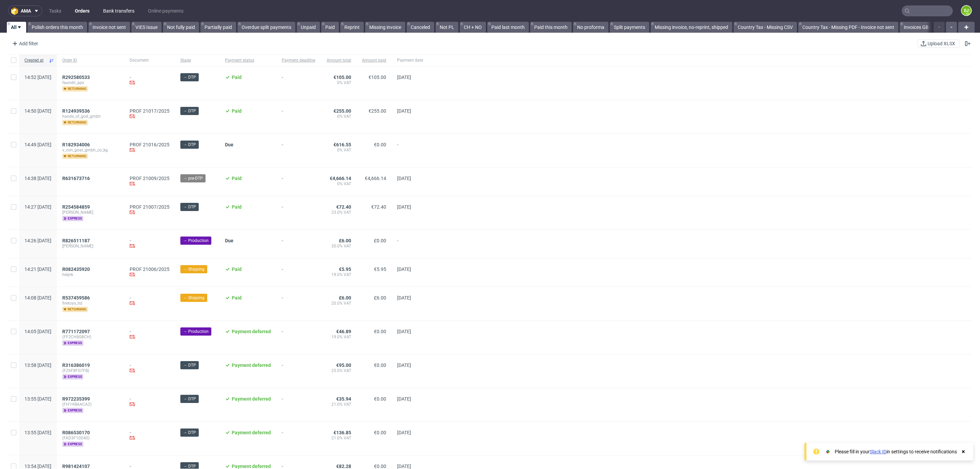 The height and width of the screenshot is (469, 980). Describe the element at coordinates (149, 111) in the screenshot. I see `a: PROF 21017/2025` at that location.